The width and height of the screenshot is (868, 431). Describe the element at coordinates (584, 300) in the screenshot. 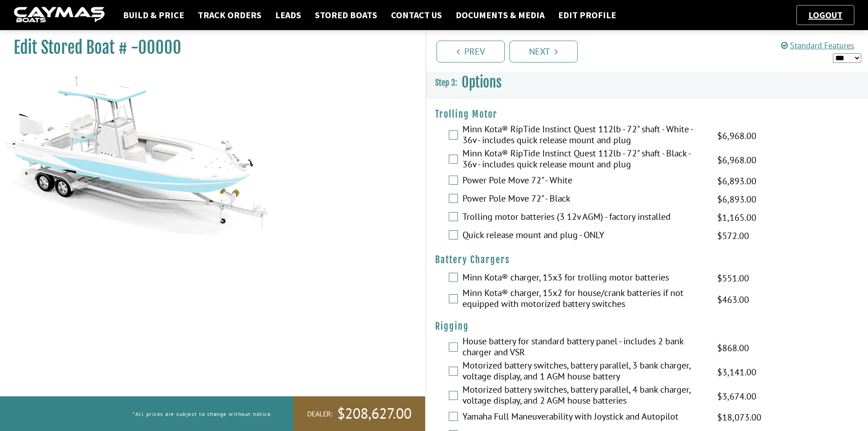

I see `label: Minn Kota® charger, 15x2 for house/crank batteries if not equipped with motorized battery switches` at that location.